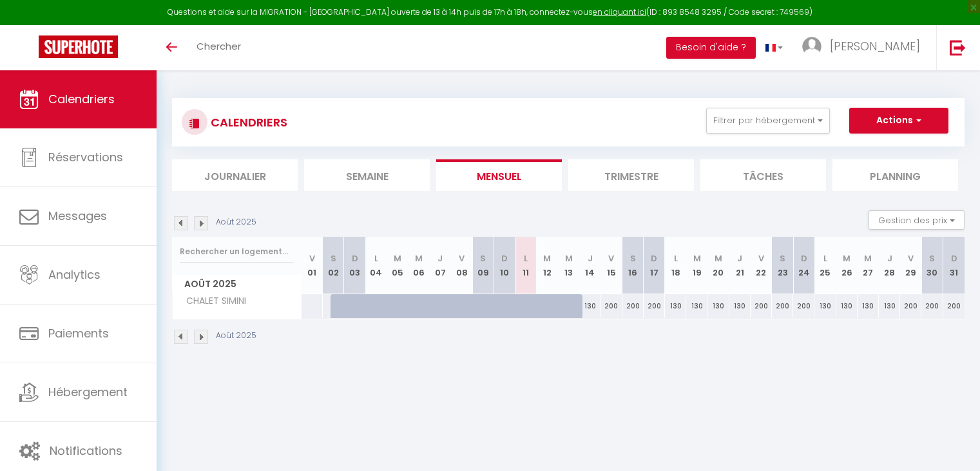 Image resolution: width=980 pixels, height=471 pixels. Describe the element at coordinates (77, 215) in the screenshot. I see `span: Messages` at that location.